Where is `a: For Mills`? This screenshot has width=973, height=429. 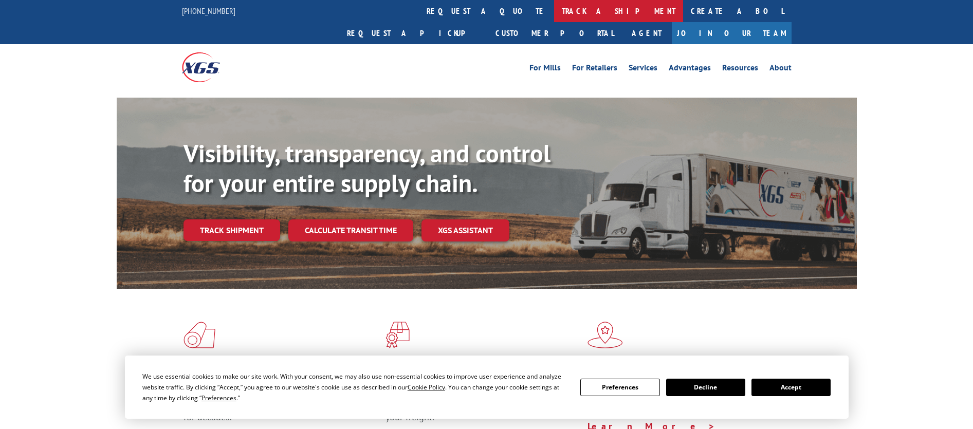 a: For Mills is located at coordinates (545, 69).